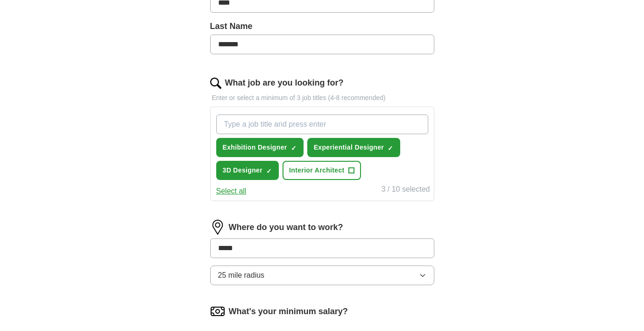  Describe the element at coordinates (217, 227) in the screenshot. I see `img: location.png` at that location.